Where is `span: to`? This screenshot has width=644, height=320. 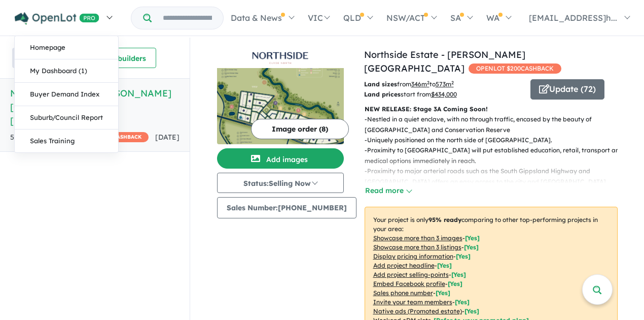
span: to is located at coordinates (441, 84).